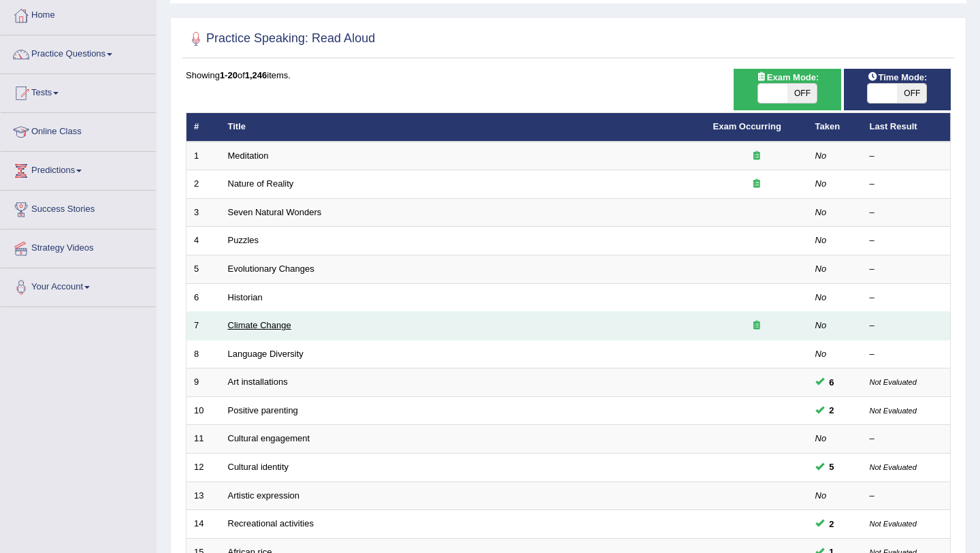  Describe the element at coordinates (263, 495) in the screenshot. I see `a: Artistic expression` at that location.